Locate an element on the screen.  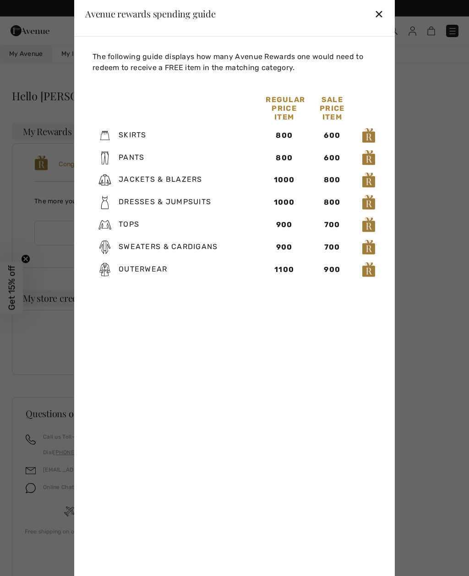
div: Regular Price Item is located at coordinates (284, 108).